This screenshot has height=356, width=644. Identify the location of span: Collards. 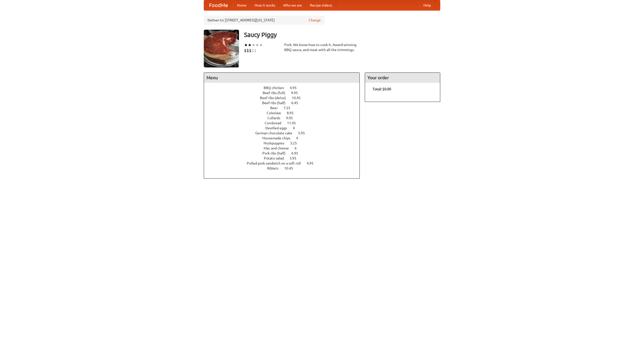
(276, 118).